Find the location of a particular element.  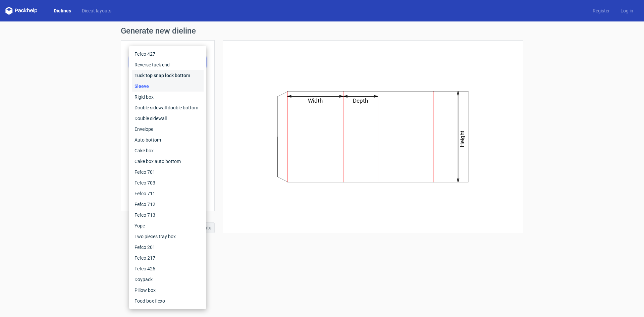

a: Diecut layouts is located at coordinates (97, 11).